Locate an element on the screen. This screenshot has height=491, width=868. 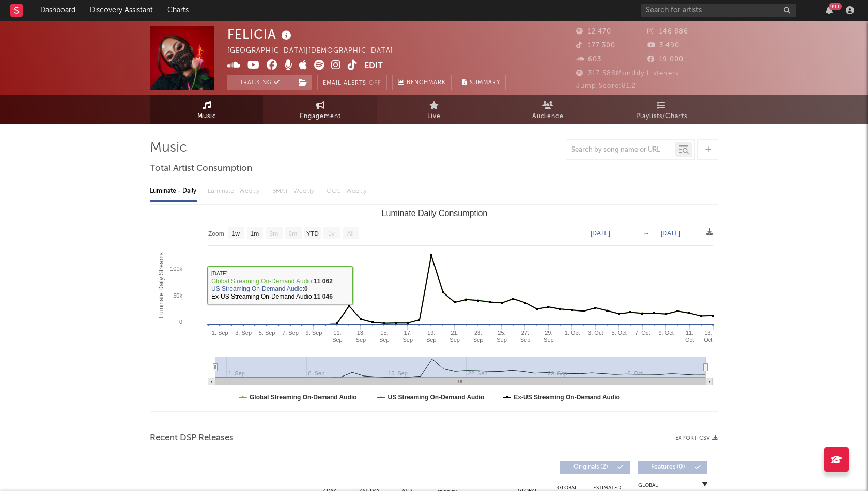
svg: Luminate Daily Consumption is located at coordinates (434, 308).